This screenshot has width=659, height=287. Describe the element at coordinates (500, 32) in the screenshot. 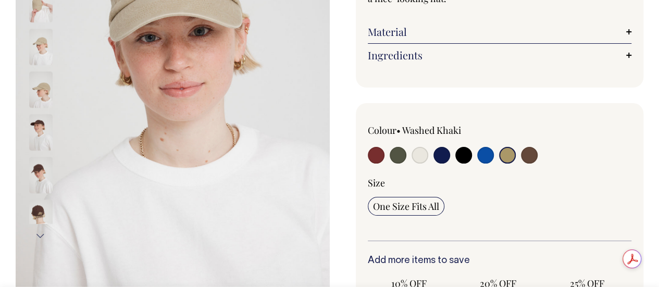

I see `a: Material` at that location.